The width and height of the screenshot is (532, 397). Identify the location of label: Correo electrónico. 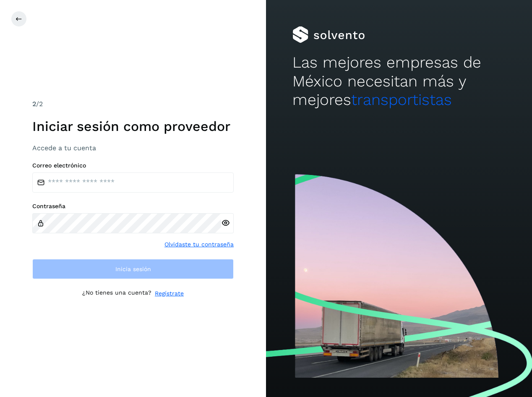
(133, 165).